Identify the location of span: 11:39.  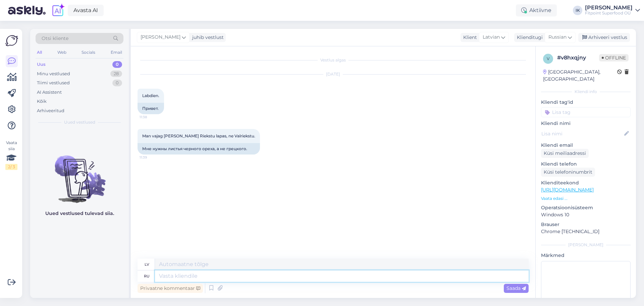
(152, 157).